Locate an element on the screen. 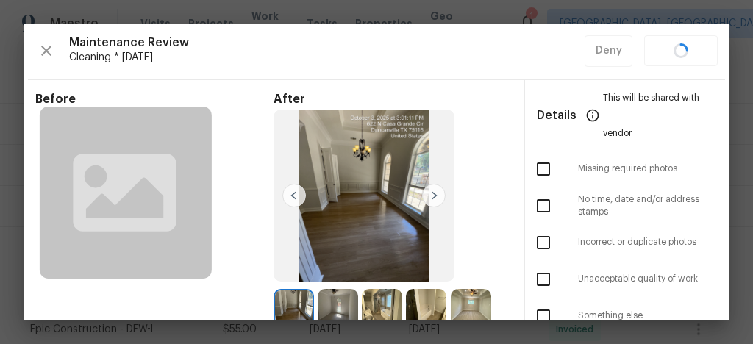  span: Unacceptable quality of work is located at coordinates (648, 279).